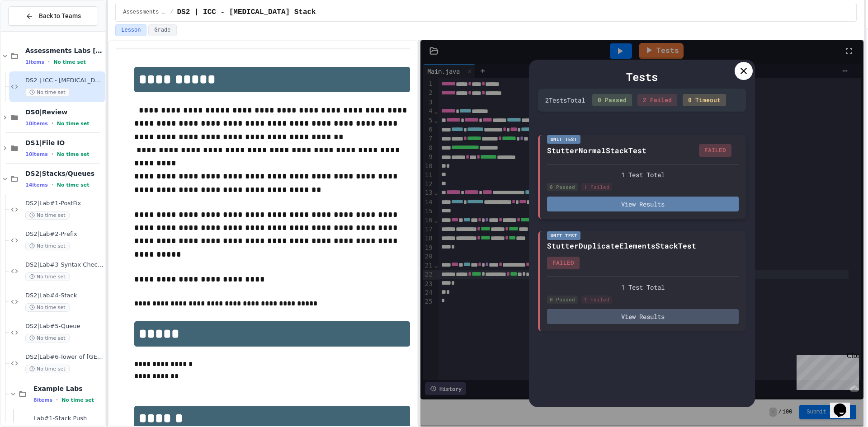 The height and width of the screenshot is (427, 868). Describe the element at coordinates (64, 173) in the screenshot. I see `span: DS2|Stacks/Queues` at that location.